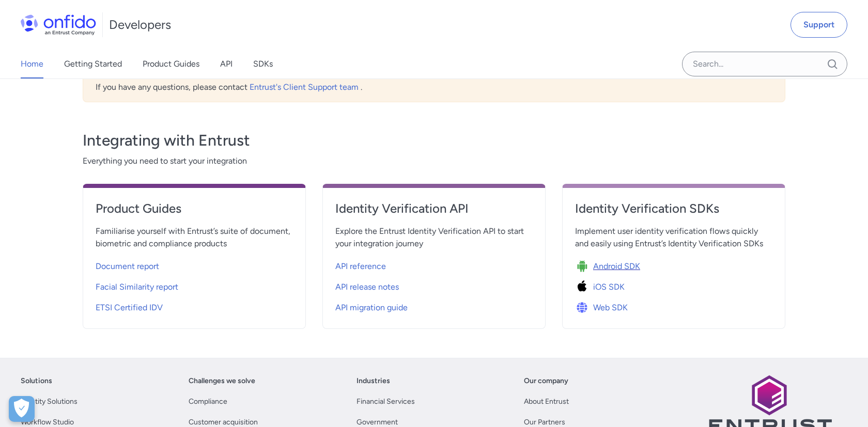 The width and height of the screenshot is (868, 427). I want to click on span: Explore the Entrust Identity Verification API to start your integration journey, so click(434, 238).